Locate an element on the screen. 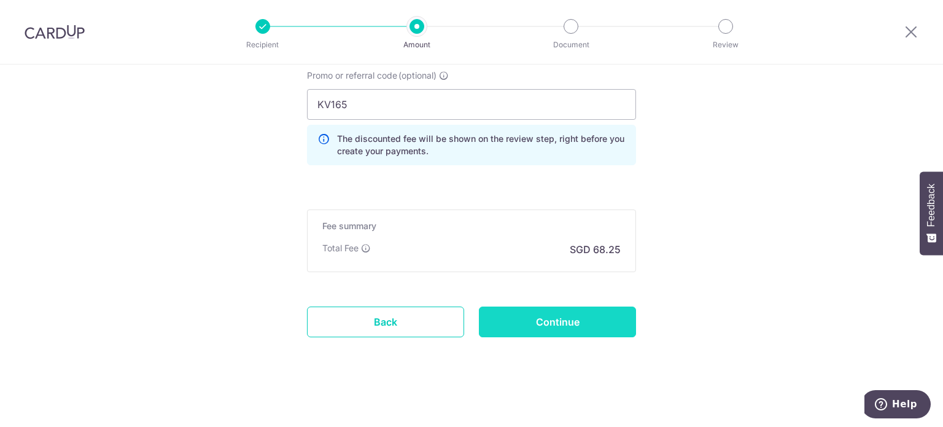 The height and width of the screenshot is (427, 943). input: Continue is located at coordinates (558, 322).